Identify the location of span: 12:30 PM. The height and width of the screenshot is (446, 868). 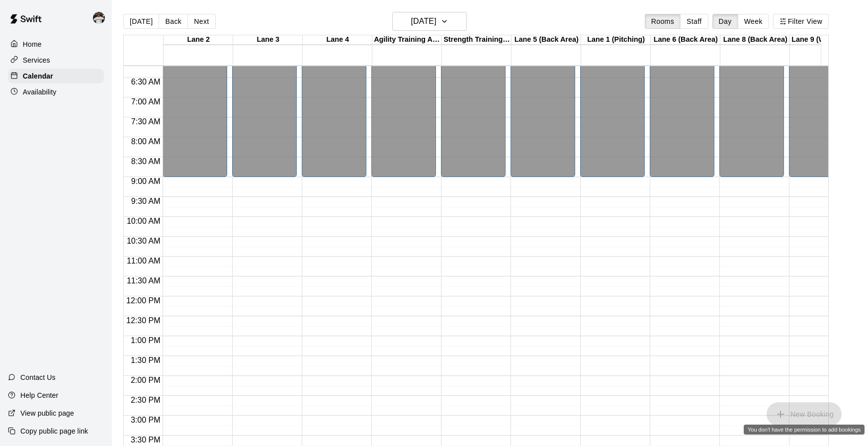
(143, 320).